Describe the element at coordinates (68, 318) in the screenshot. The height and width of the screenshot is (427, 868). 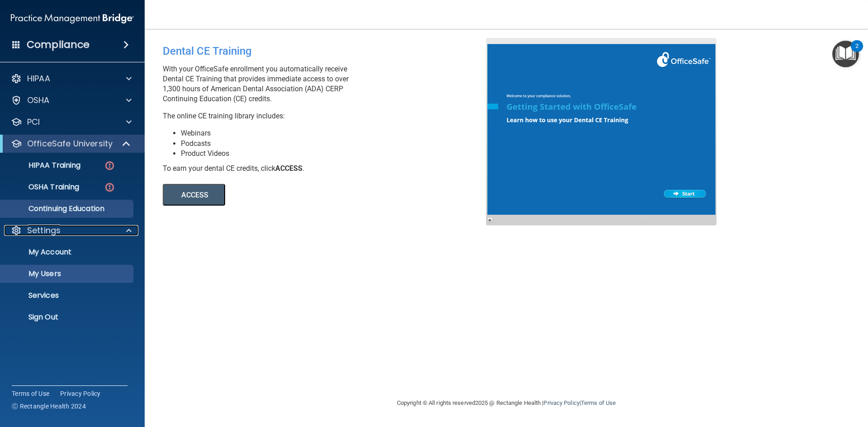
I see `p: Sign Out` at that location.